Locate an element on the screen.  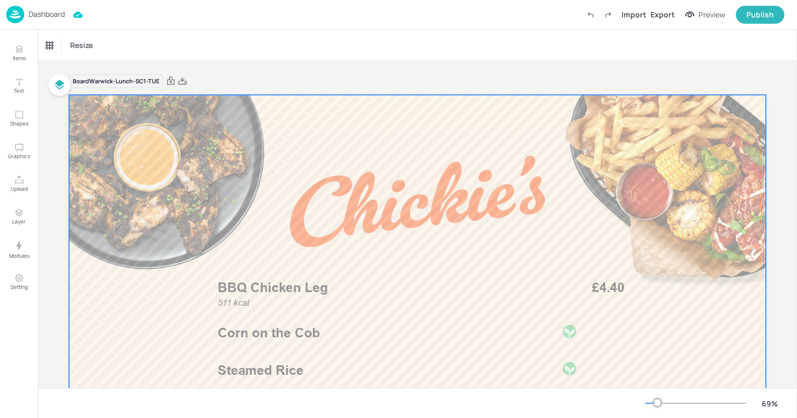
p: Dashboard is located at coordinates (46, 14).